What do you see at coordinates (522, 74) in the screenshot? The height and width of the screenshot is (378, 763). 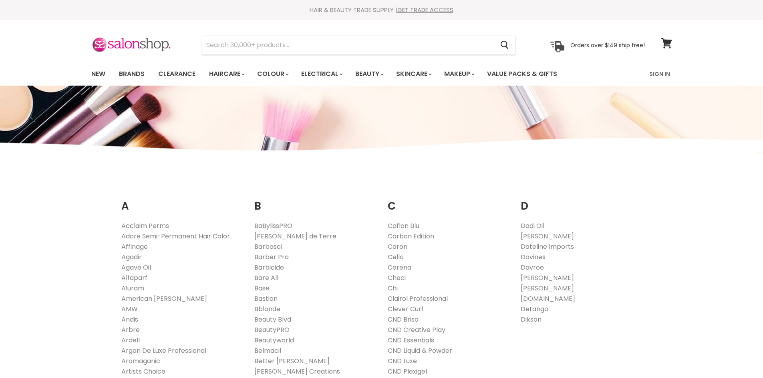 I see `a: Value Packs & Gifts` at bounding box center [522, 74].